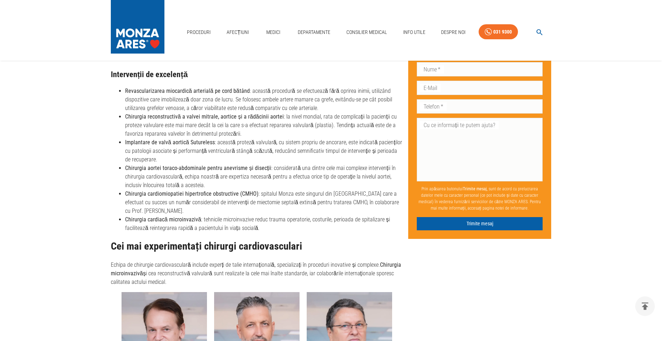 The image size is (662, 341). Describe the element at coordinates (503, 32) in the screenshot. I see `div: 031 9300` at that location.